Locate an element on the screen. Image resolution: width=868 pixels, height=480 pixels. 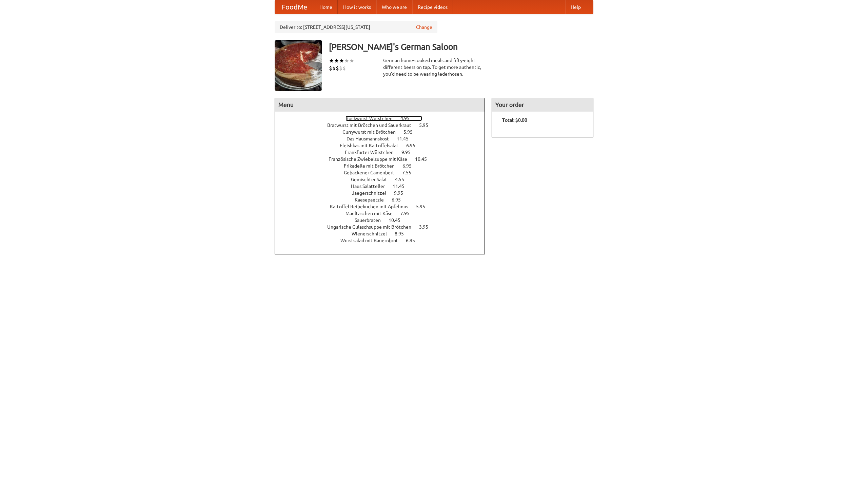
a: Wurstsalad mit Bauernbrot 6.95 is located at coordinates (384, 241).